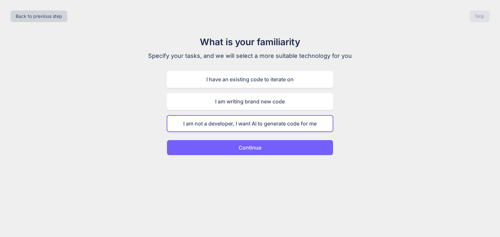 This screenshot has height=237, width=500. I want to click on button: Back to previous step, so click(39, 16).